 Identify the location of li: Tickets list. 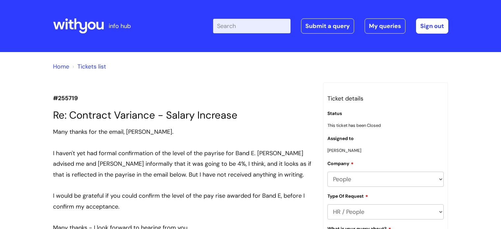
(88, 67).